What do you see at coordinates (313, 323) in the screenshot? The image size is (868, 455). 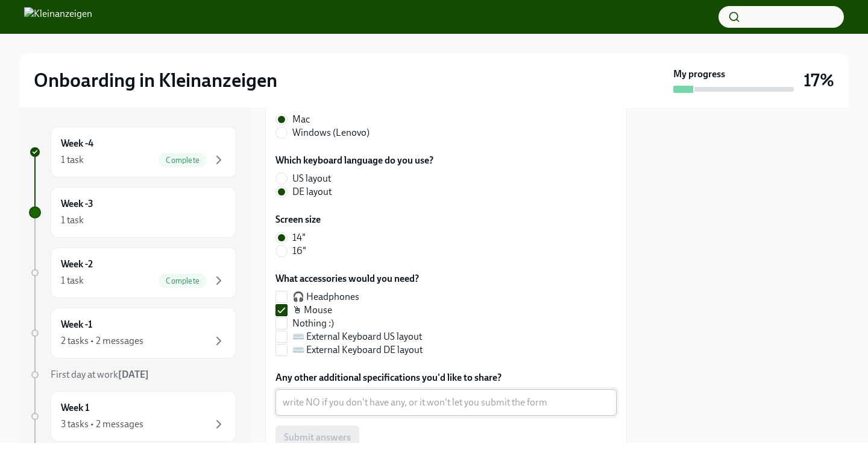 I see `span: Nothing :)` at bounding box center [313, 323].